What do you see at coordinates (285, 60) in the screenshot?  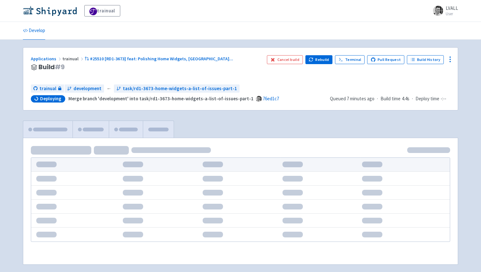 I see `button: Cancel build` at bounding box center [285, 60].